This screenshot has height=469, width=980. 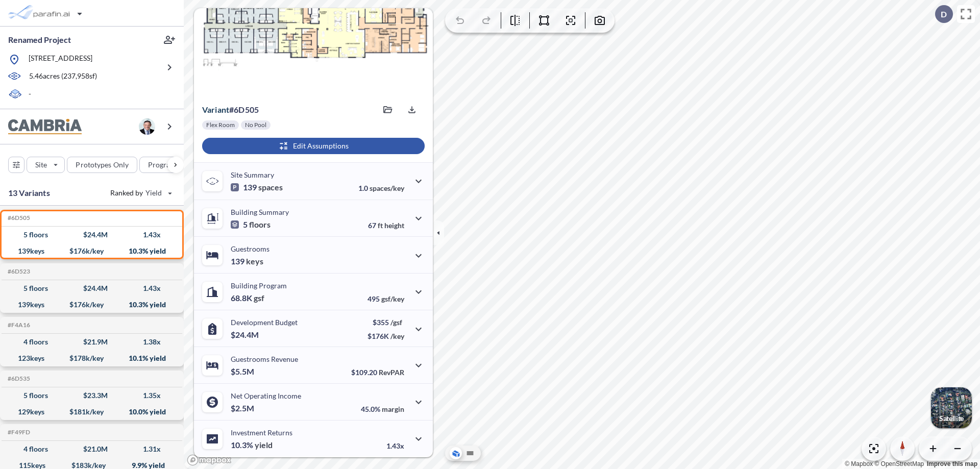 What do you see at coordinates (386, 299) in the screenshot?
I see `p: 495` at bounding box center [386, 299].